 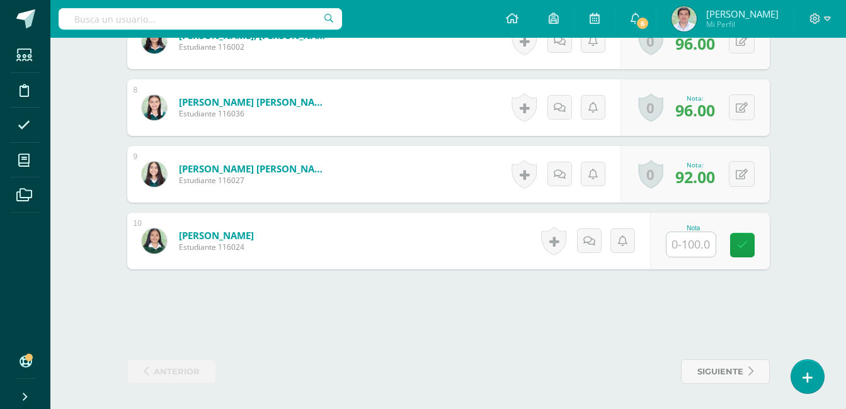 I want to click on img: b10d14ec040a32e6b6549447acb4e67d.png, so click(x=684, y=19).